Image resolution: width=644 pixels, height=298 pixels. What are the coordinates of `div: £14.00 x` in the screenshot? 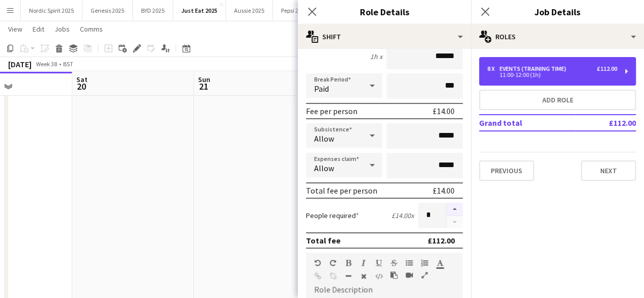 It's located at (403, 216).